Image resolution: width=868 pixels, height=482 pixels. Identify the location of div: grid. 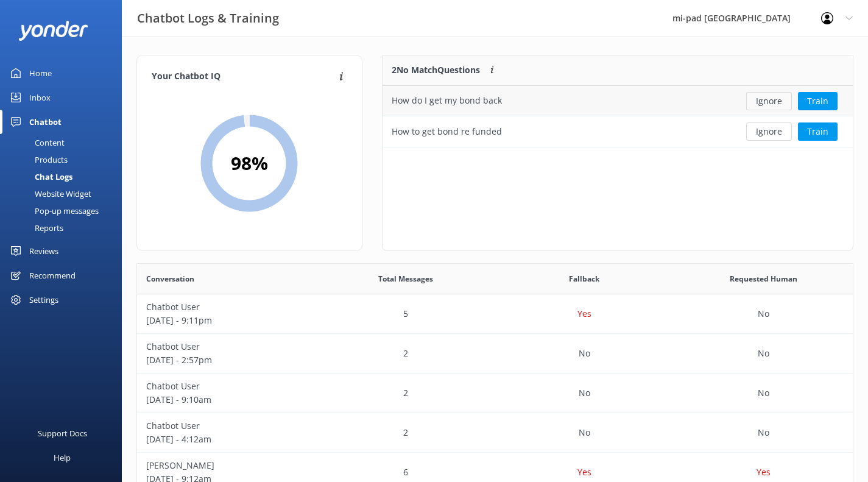
(618, 117).